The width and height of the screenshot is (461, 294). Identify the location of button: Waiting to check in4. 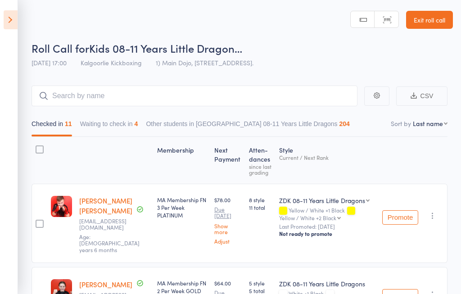
(109, 126).